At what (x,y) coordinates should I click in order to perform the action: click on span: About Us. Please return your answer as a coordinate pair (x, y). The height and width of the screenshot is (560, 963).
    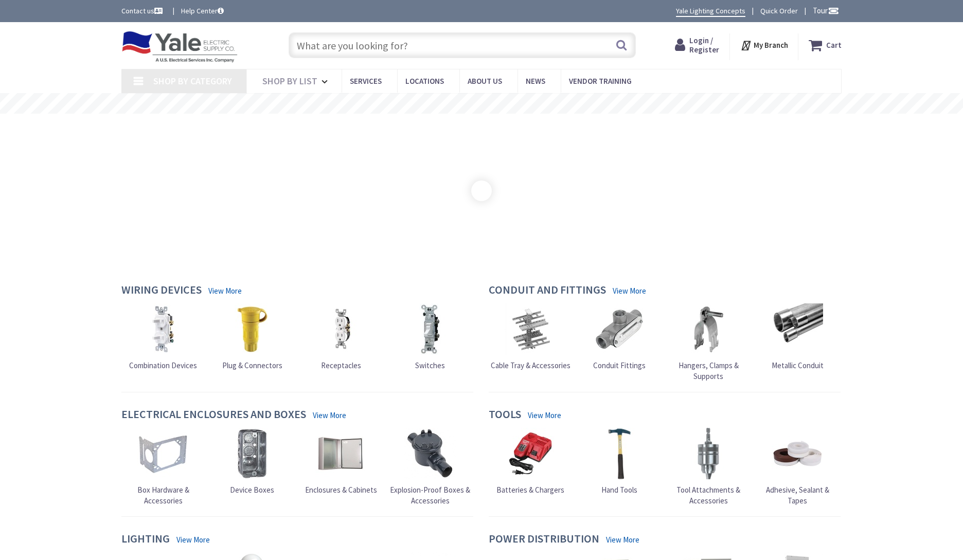
    Looking at the image, I should click on (485, 80).